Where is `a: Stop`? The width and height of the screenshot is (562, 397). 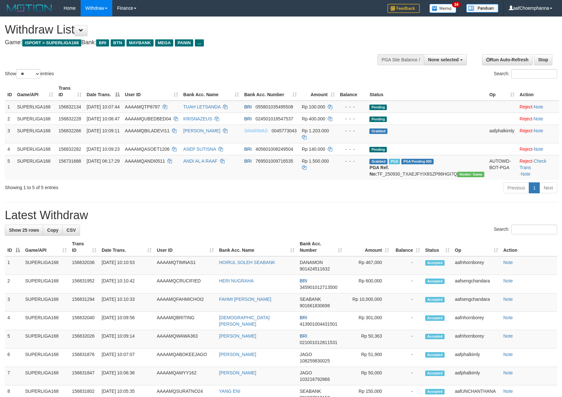
a: Stop is located at coordinates (543, 60).